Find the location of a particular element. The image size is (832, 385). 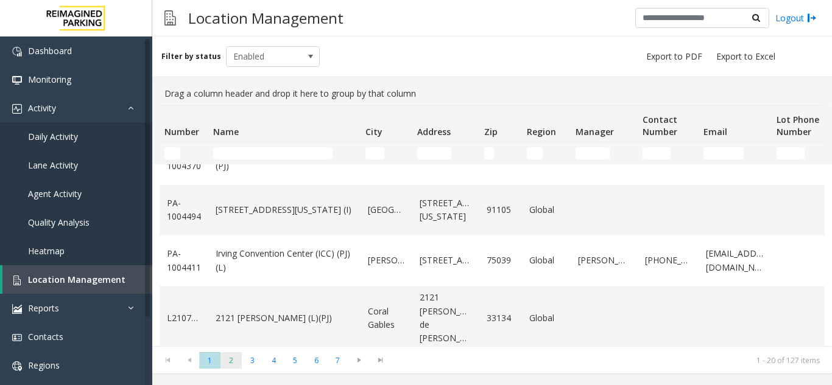

img: pageIcon is located at coordinates (170, 18).